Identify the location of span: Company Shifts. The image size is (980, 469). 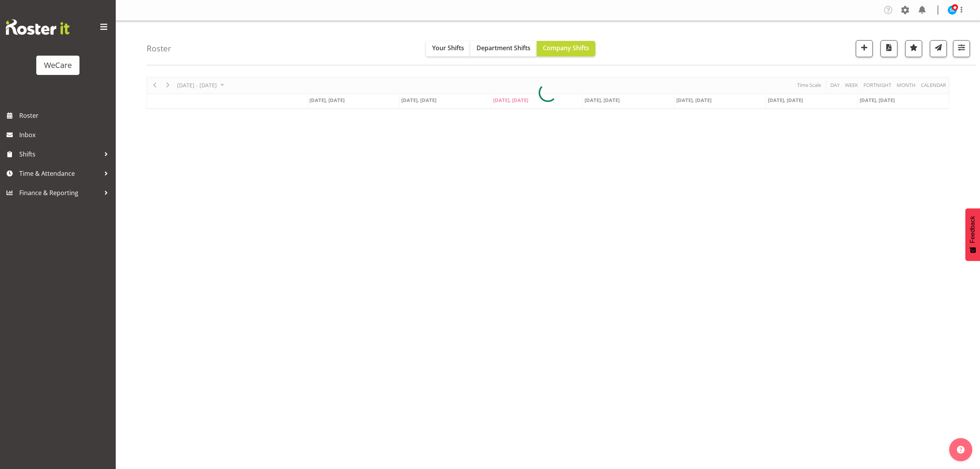
(566, 48).